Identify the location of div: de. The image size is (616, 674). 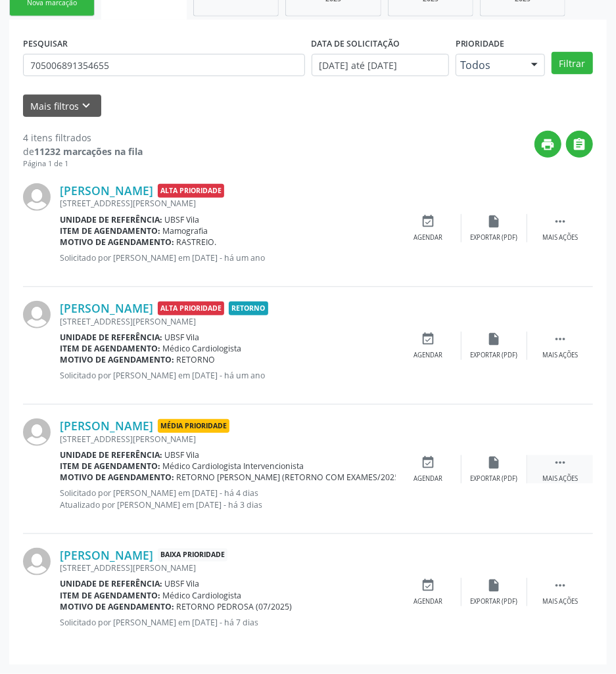
(82, 151).